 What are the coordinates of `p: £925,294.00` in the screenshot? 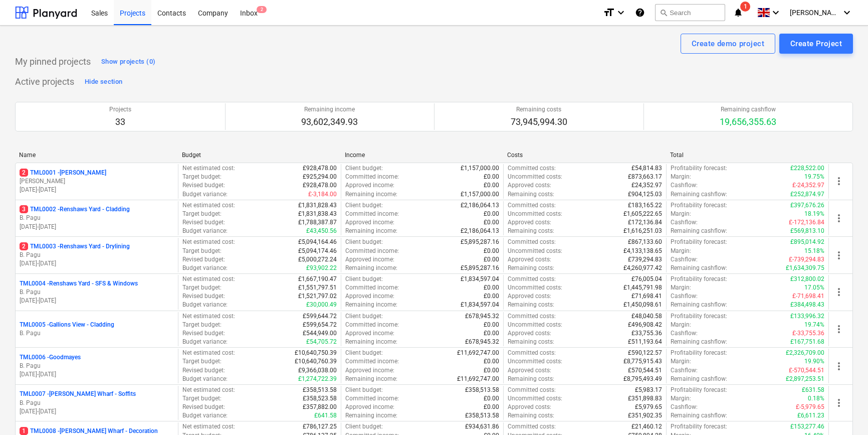 It's located at (320, 176).